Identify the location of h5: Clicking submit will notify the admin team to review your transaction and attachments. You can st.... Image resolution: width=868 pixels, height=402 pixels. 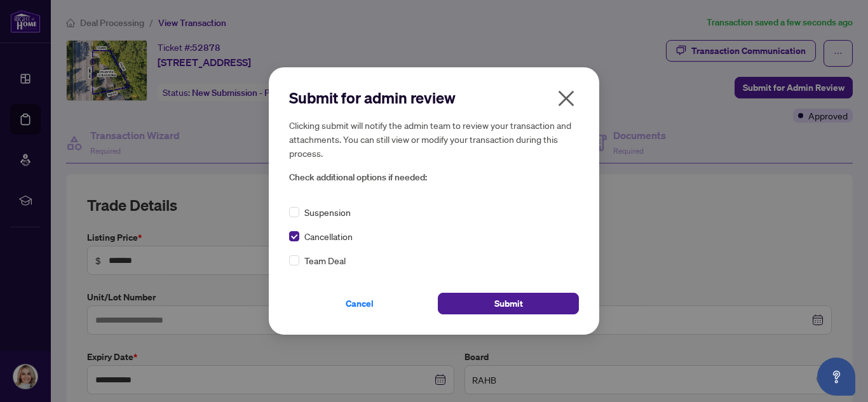
(434, 139).